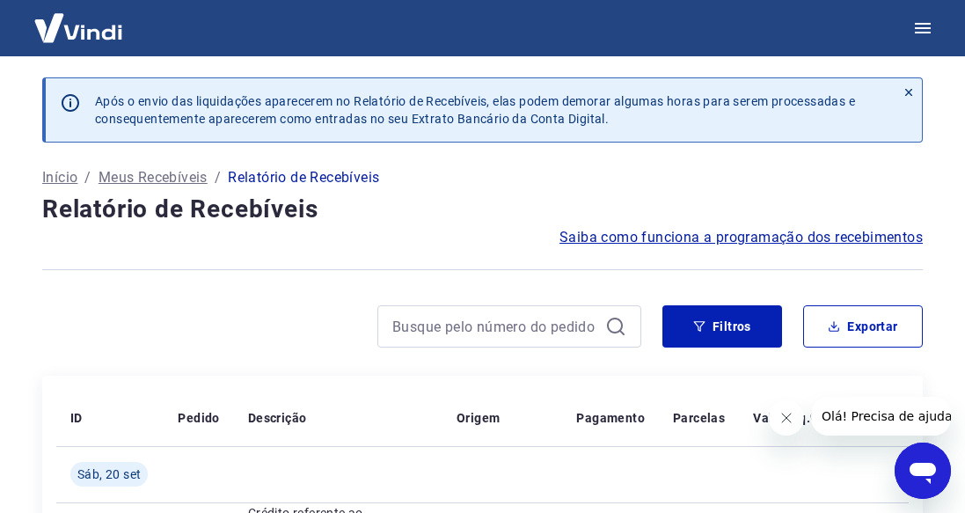 The image size is (965, 513). What do you see at coordinates (478, 418) in the screenshot?
I see `p: Origem` at bounding box center [478, 418].